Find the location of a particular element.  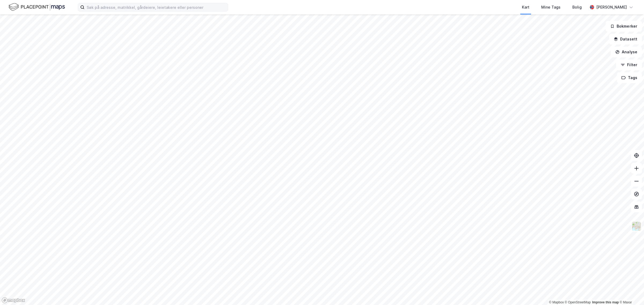

div: Mine Tags is located at coordinates (551, 7).